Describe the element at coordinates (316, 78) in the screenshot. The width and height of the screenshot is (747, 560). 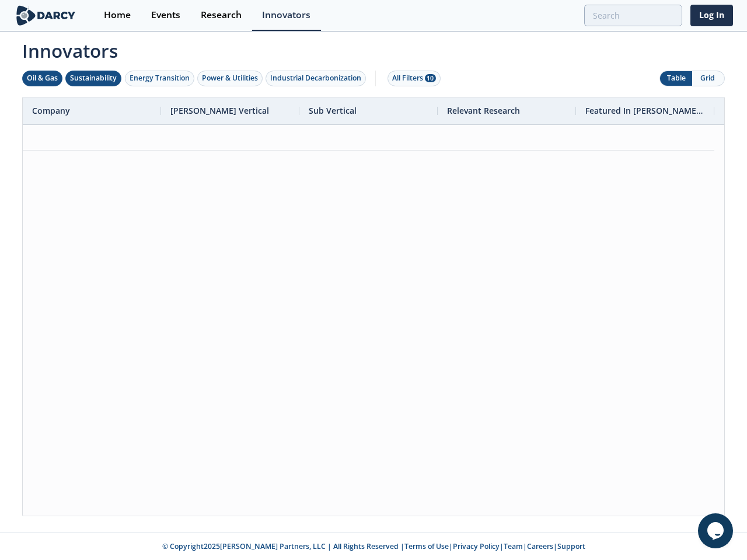
I see `div: Industrial Decarbonization` at that location.